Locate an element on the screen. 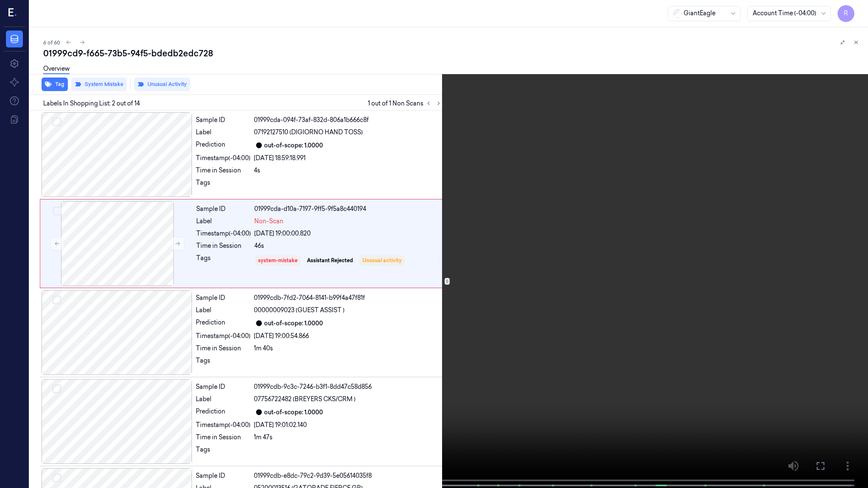 This screenshot has width=868, height=488. div: 4s is located at coordinates (348, 170).